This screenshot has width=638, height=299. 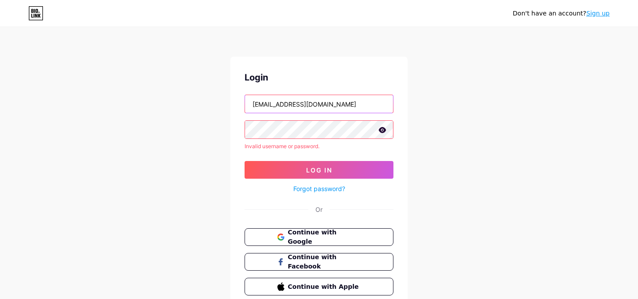 I want to click on span: Continue with Facebook, so click(x=324, y=262).